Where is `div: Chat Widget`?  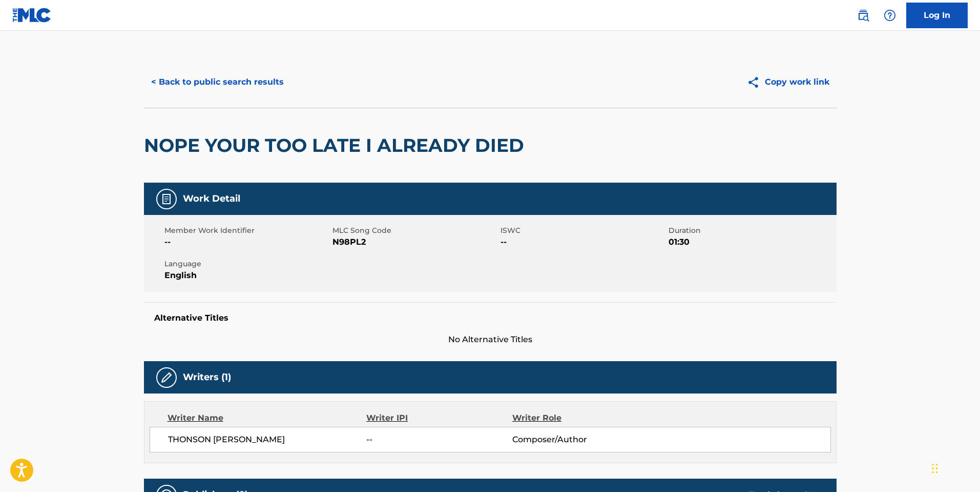 div: Chat Widget is located at coordinates (955, 467).